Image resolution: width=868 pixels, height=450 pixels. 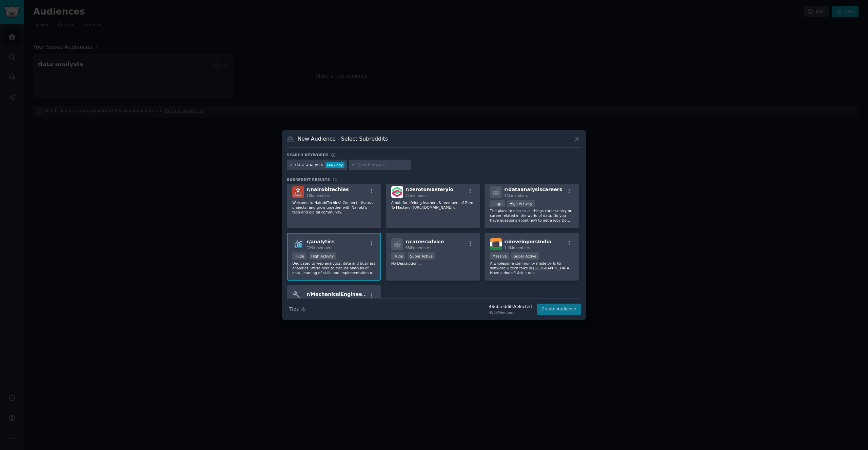 I want to click on img: nairobitechies, so click(x=298, y=192).